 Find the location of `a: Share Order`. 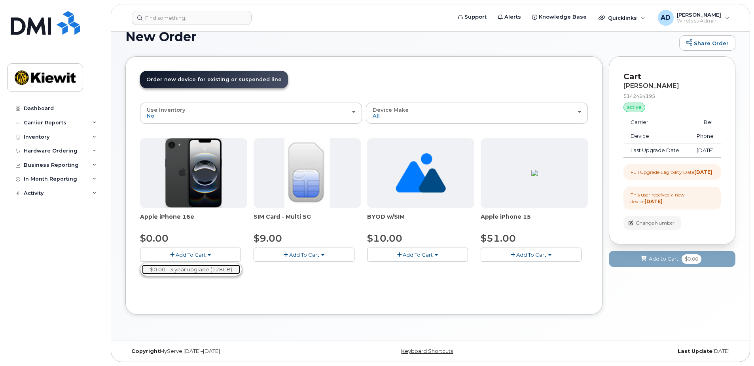

a: Share Order is located at coordinates (707, 43).